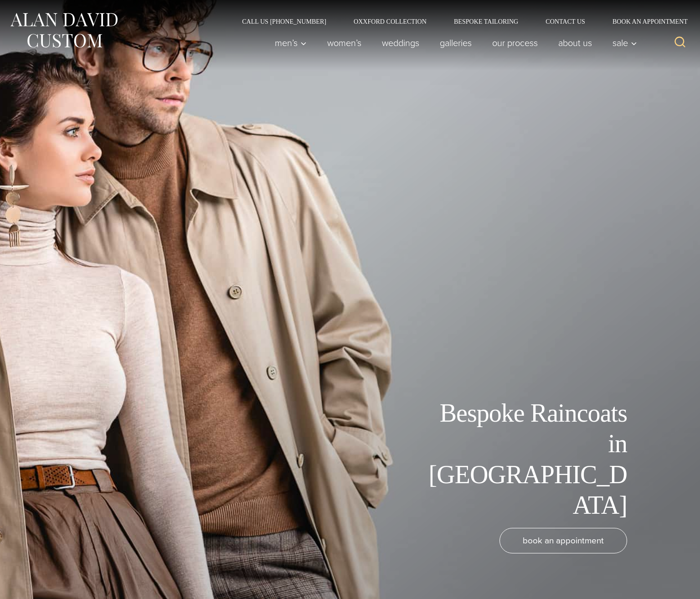  Describe the element at coordinates (345, 43) in the screenshot. I see `a: Women’s` at that location.